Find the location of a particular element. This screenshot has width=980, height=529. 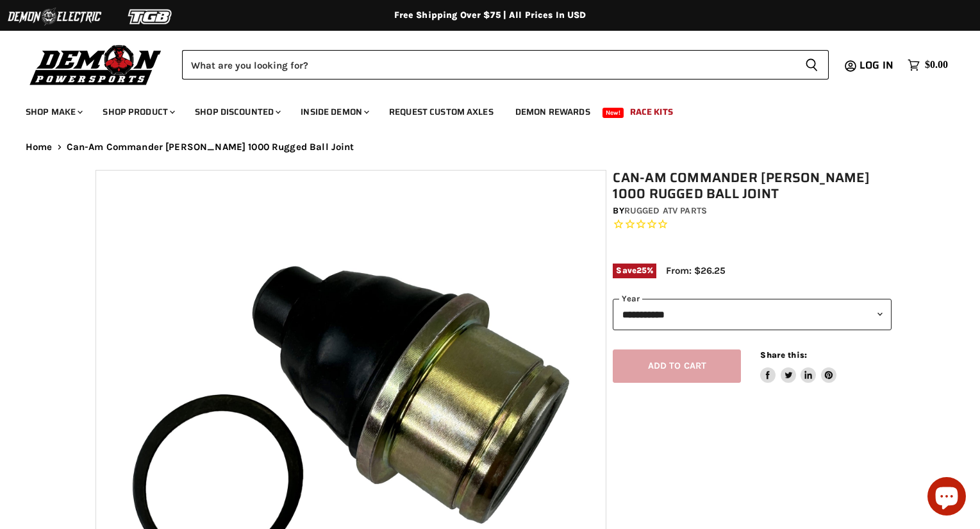

form: Product is located at coordinates (505, 64).